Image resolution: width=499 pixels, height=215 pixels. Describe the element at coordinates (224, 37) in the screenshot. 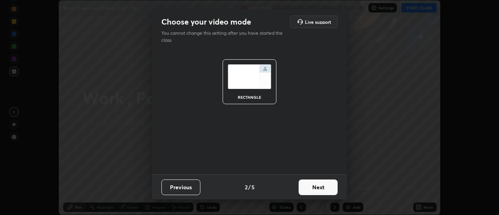

I see `p: You cannot change this setting after you have started the class` at that location.